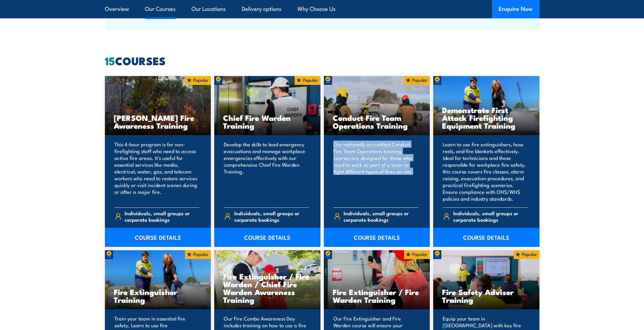  I want to click on p: Develop the skills to lead emergency evacuations and manage workplace emergencies effectively wit..., so click(266, 171).